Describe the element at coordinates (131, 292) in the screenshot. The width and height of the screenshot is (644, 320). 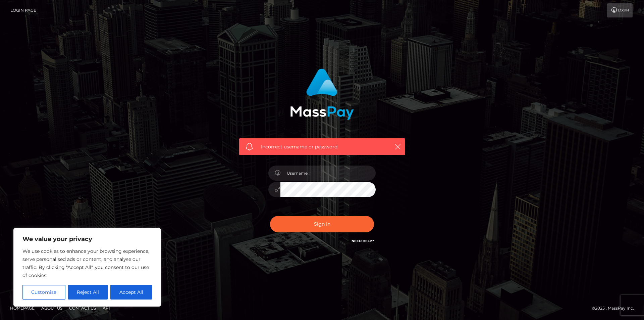
I see `button: Accept All` at that location.